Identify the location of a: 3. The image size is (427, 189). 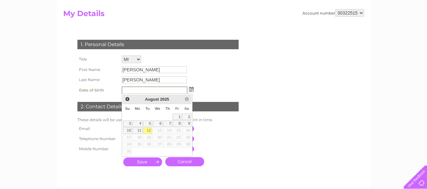
(127, 124).